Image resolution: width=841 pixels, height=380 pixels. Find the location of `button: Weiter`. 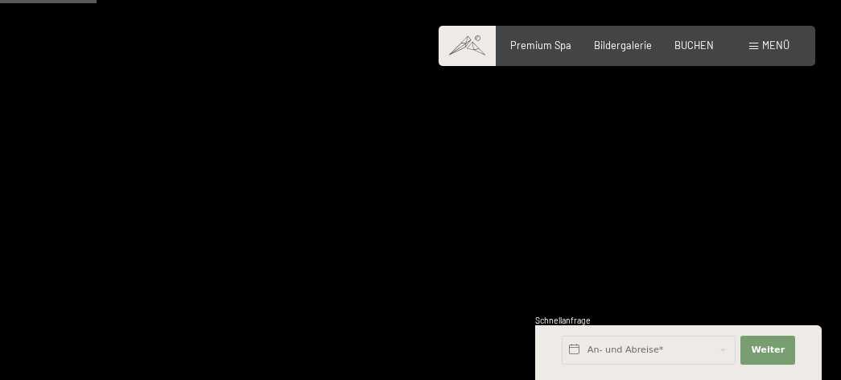

button: Weiter is located at coordinates (768, 350).